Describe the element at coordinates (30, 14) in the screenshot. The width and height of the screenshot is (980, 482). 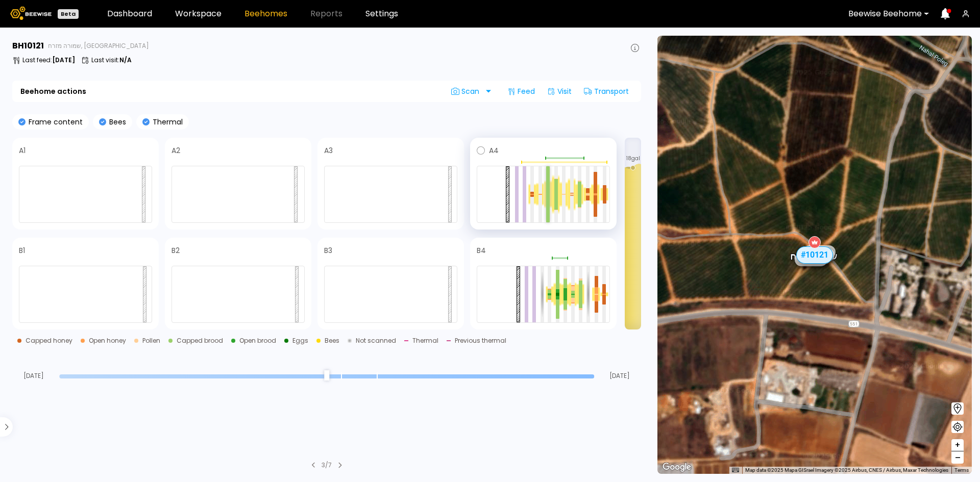
I see `img: Beewise logo` at that location.